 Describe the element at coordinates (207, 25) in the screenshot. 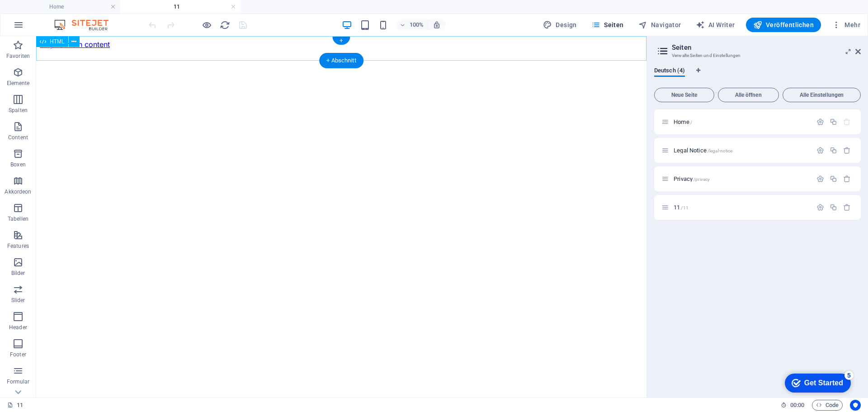

I see `button: Klicke hier, um den Vorschau-Modus zu verlassen` at that location.